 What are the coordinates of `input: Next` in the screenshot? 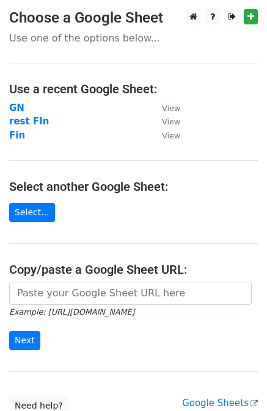 It's located at (24, 340).